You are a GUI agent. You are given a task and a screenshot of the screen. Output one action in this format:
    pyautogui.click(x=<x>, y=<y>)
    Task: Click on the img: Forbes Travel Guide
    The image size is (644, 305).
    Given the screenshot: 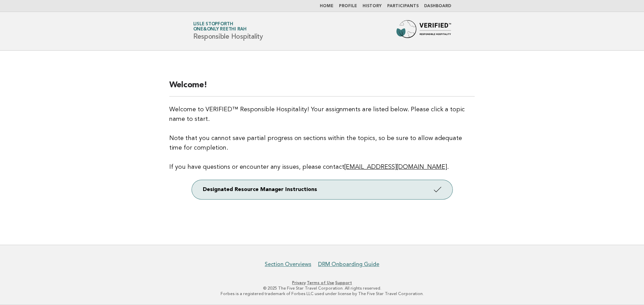 What is the action you would take?
    pyautogui.click(x=424, y=31)
    